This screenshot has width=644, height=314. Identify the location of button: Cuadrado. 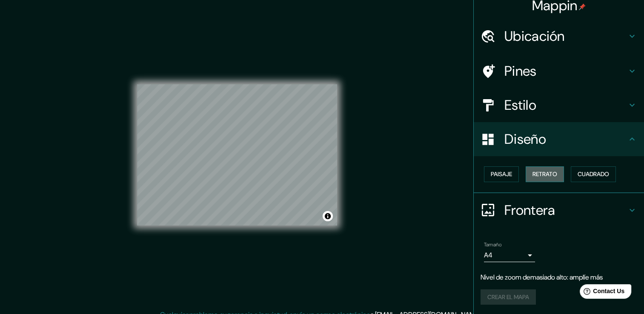
(594, 174).